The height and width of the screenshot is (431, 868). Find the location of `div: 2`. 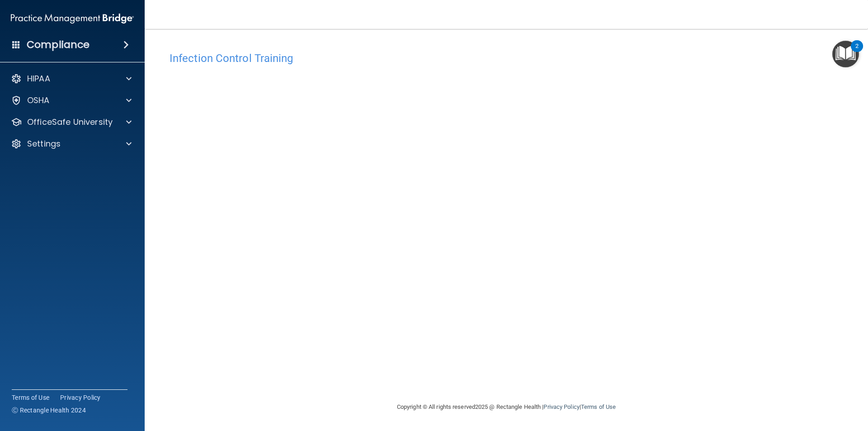

div: 2 is located at coordinates (857, 52).